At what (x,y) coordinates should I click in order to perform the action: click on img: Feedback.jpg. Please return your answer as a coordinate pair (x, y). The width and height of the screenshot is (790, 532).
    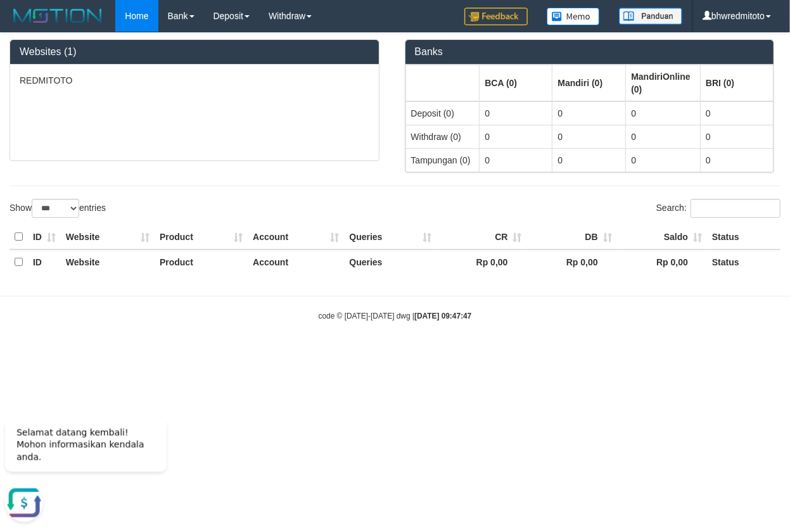
    Looking at the image, I should click on (496, 17).